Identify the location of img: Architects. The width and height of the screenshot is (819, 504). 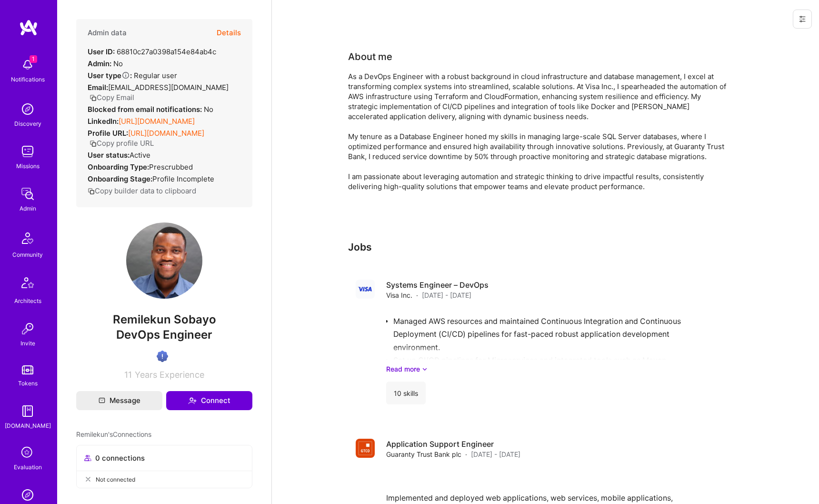
(27, 284).